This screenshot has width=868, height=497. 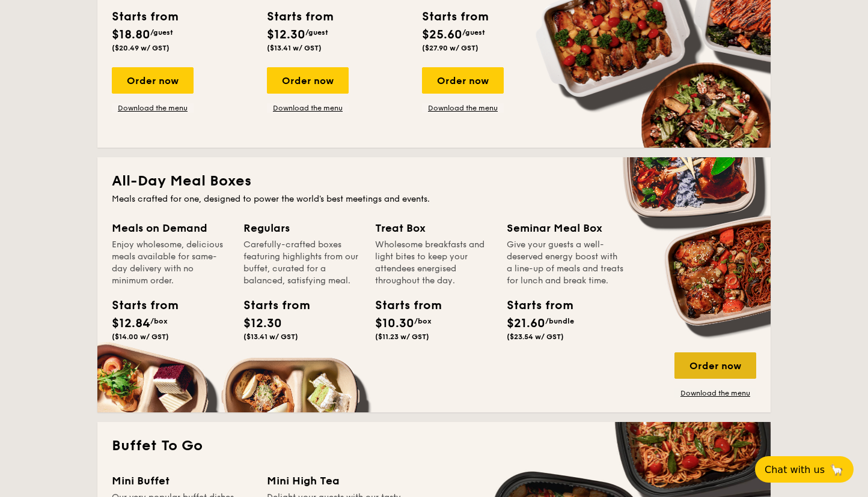 What do you see at coordinates (301, 228) in the screenshot?
I see `div: Regulars` at bounding box center [301, 228].